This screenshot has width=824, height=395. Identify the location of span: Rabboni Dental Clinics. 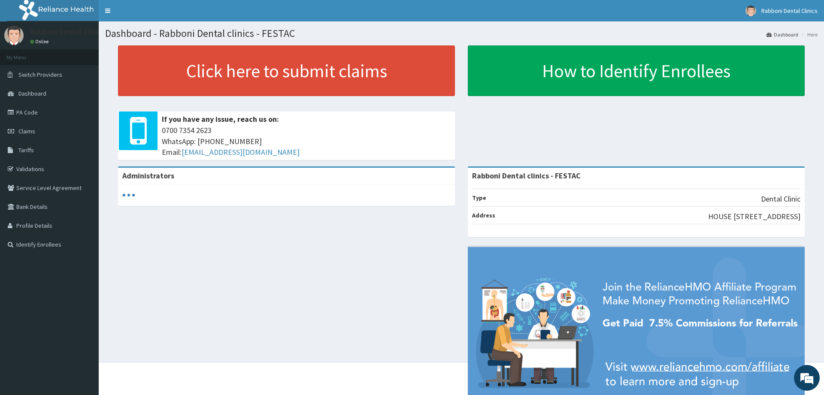
(789, 11).